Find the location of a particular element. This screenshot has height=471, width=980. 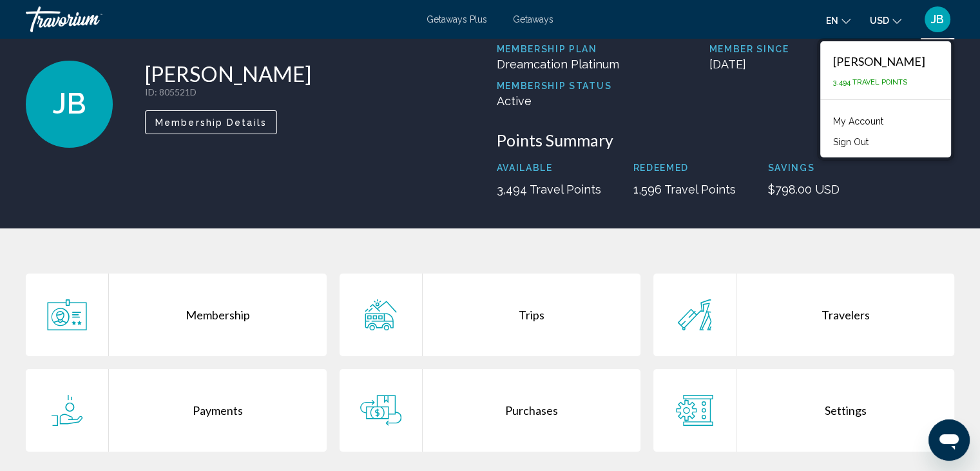

span: Membership Details is located at coordinates (210, 123).